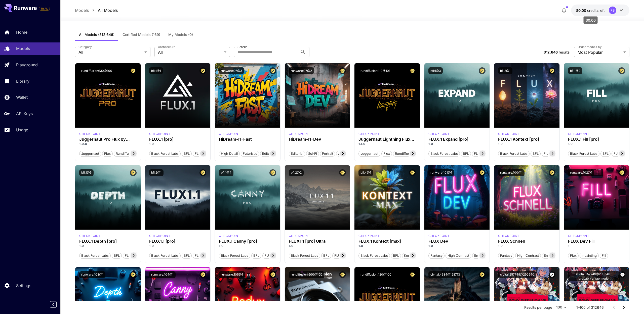  What do you see at coordinates (626, 154) in the screenshot?
I see `span: FLUX.1 Fill [pro]` at bounding box center [626, 154].